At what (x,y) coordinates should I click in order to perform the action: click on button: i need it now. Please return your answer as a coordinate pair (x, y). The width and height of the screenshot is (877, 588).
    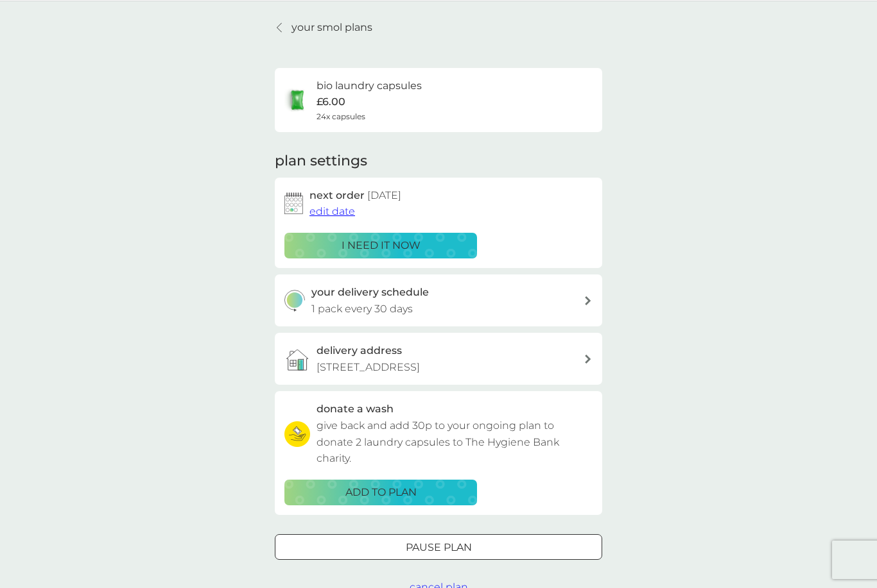
    Looking at the image, I should click on (381, 246).